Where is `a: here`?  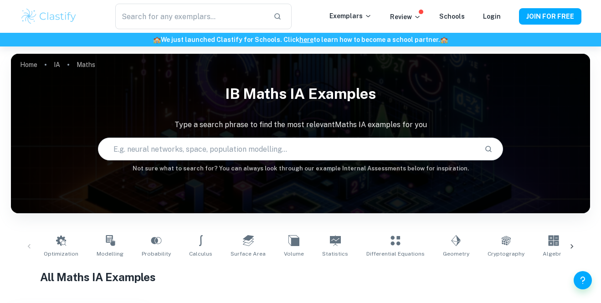 a: here is located at coordinates (306, 40).